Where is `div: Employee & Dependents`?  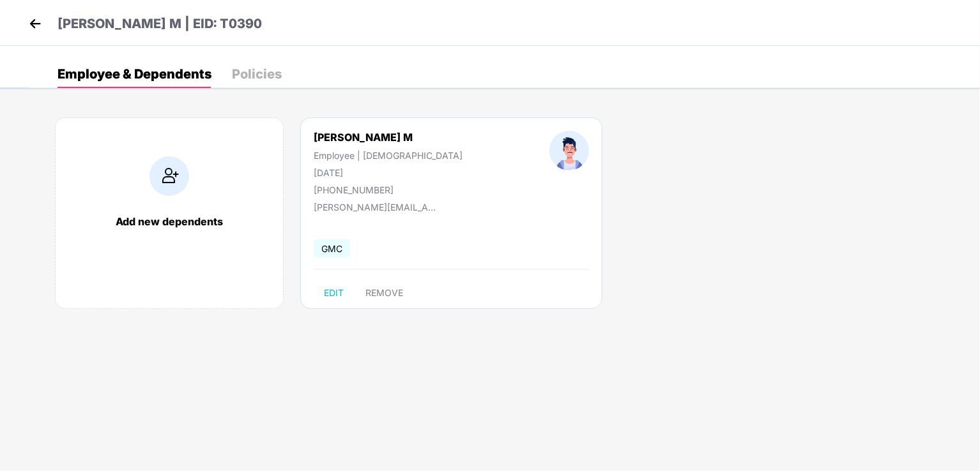
div: Employee & Dependents is located at coordinates (135, 74).